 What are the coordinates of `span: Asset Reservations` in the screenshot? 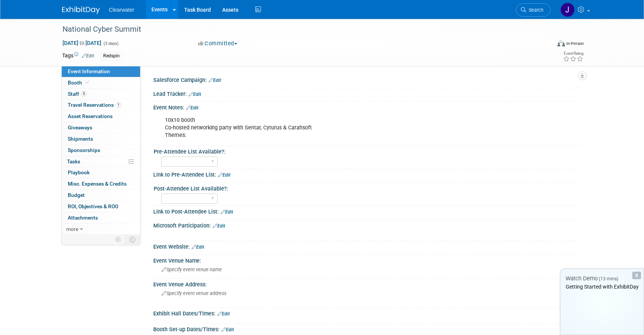 It's located at (90, 116).